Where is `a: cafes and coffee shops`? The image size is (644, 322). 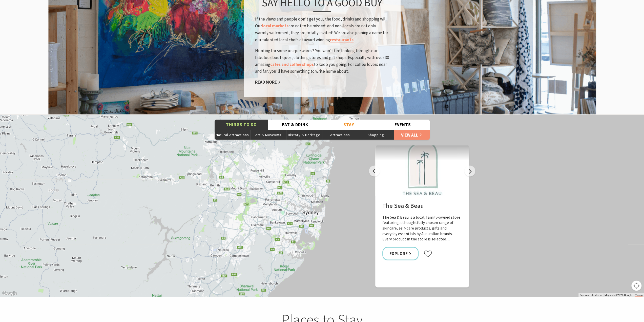
a: cafes and coffee shops is located at coordinates (292, 64).